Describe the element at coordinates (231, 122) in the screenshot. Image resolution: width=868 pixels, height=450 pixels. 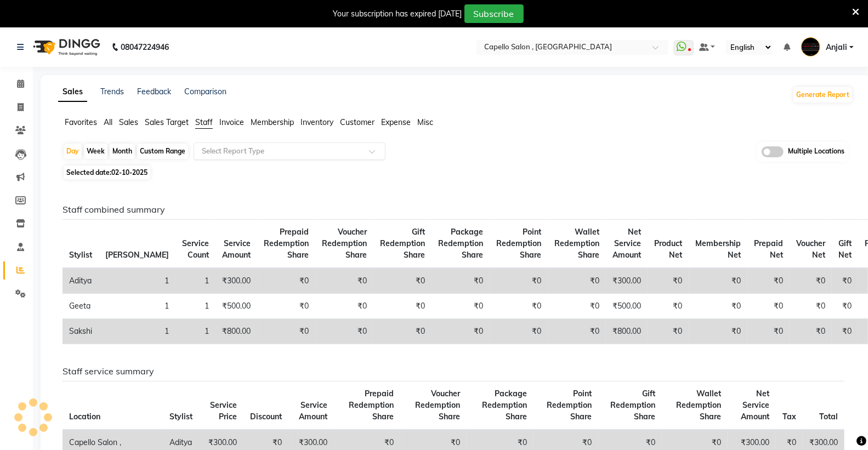
I see `span: Invoice` at that location.